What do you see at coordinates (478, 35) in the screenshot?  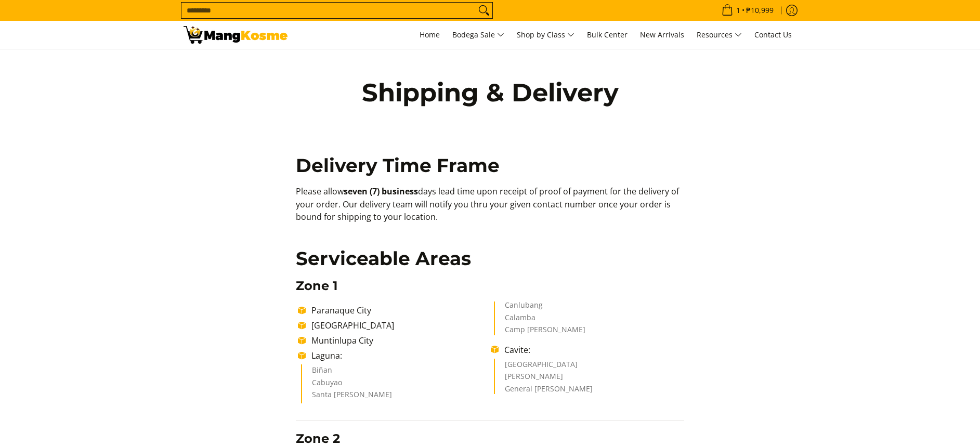 I see `a: Bodega Sale` at bounding box center [478, 35].